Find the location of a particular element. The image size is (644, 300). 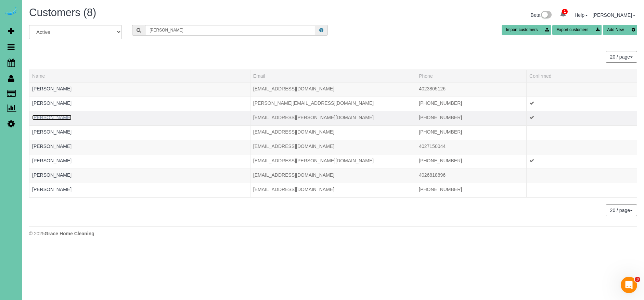

span: 3 is located at coordinates (637, 280).